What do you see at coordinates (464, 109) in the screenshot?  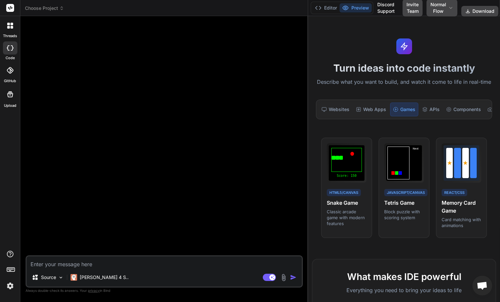 I see `div: Components` at bounding box center [464, 109].